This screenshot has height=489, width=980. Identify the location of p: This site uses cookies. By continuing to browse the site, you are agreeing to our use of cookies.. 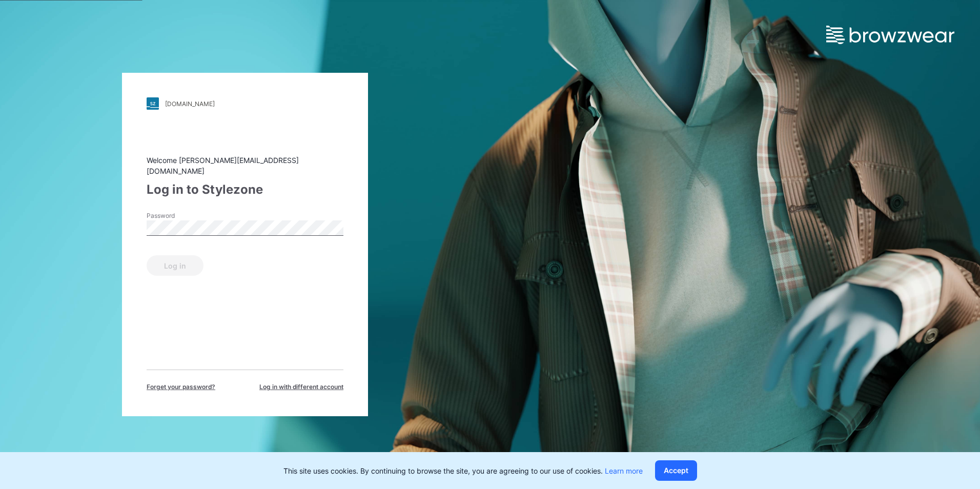
(463, 471).